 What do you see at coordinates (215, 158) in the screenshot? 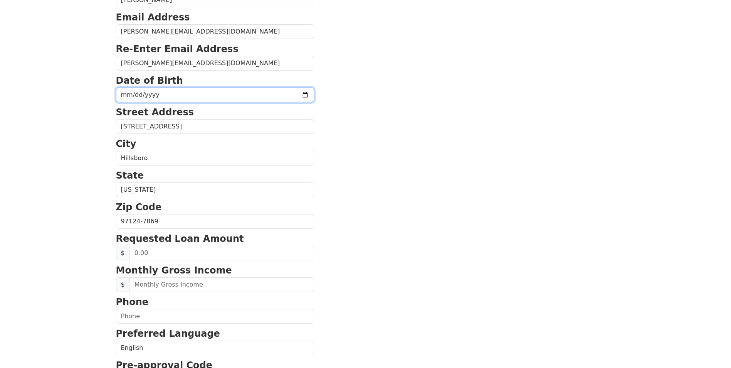
I see `input: City` at bounding box center [215, 158].